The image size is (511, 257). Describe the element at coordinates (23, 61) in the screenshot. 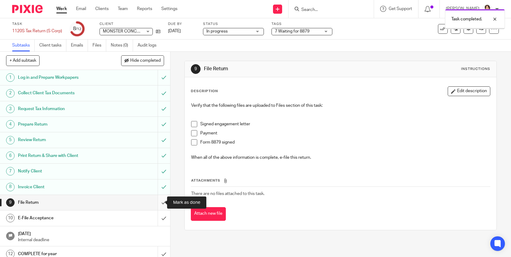

I see `button: + Add subtask` at that location.